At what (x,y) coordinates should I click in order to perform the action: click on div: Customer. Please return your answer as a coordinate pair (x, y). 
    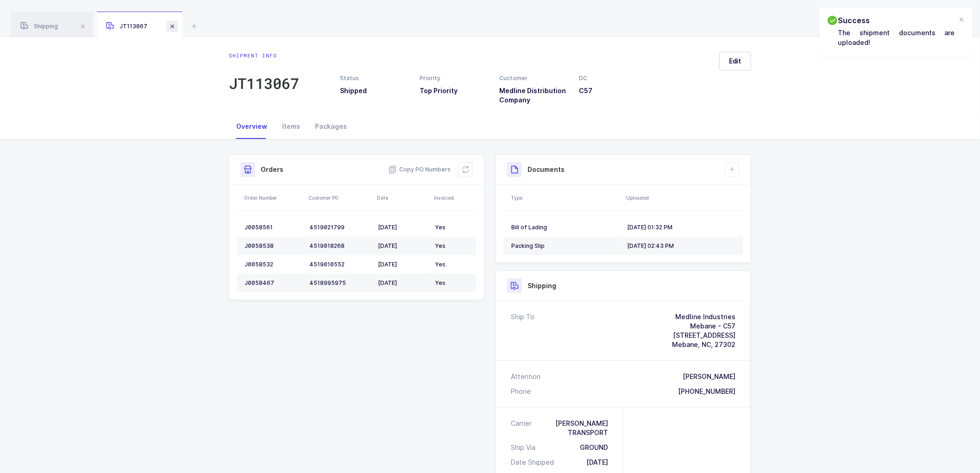
    Looking at the image, I should click on (534, 78).